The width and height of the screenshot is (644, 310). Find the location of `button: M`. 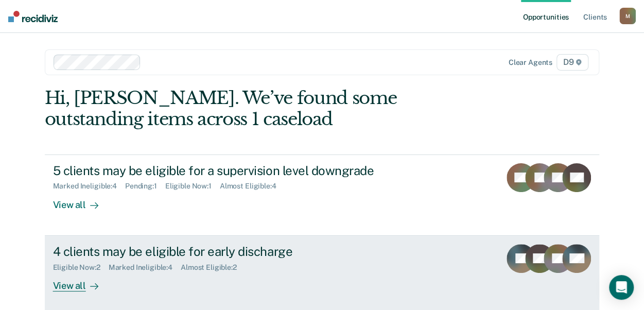

button: M is located at coordinates (627, 16).